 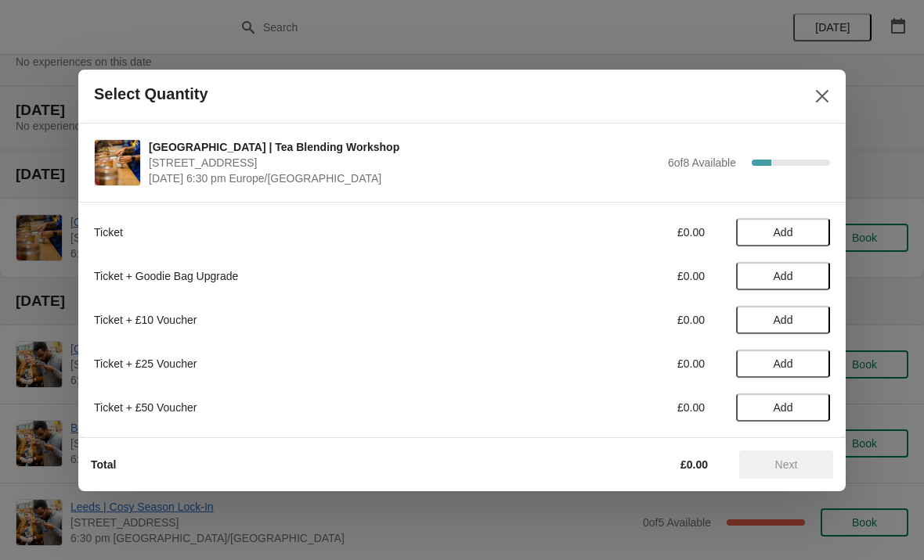 I want to click on div: Ticket + £25 Voucher, so click(x=311, y=364).